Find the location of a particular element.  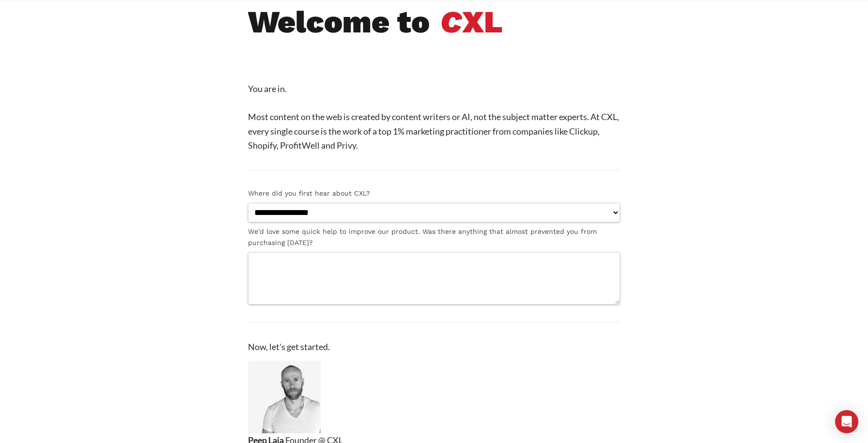

label: We'd love some quick help to improve our product. Was there anything that almost prevented you fr... is located at coordinates (434, 238).